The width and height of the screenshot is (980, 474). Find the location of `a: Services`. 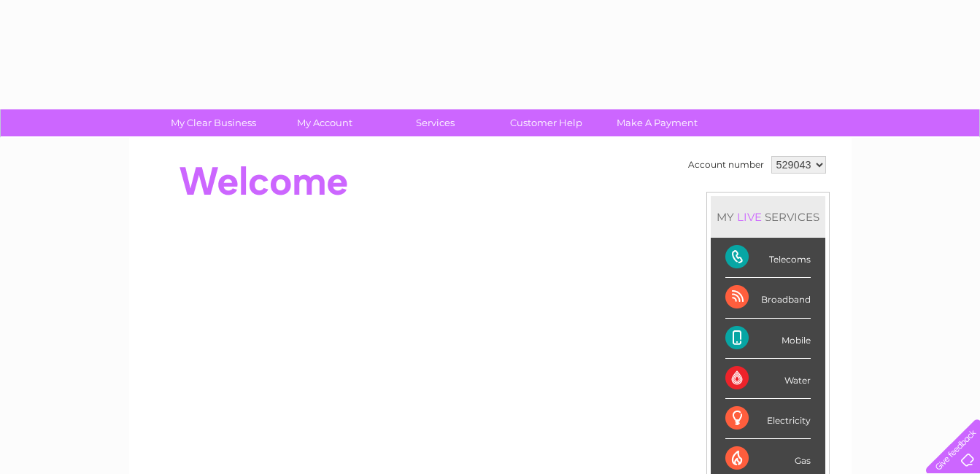

a: Services is located at coordinates (435, 122).